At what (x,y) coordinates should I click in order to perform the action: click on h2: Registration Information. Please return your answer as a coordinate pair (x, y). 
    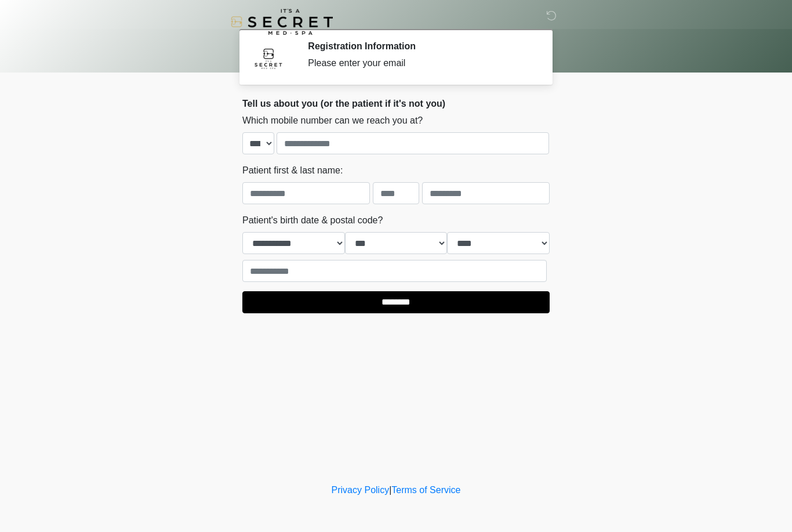
    Looking at the image, I should click on (420, 45).